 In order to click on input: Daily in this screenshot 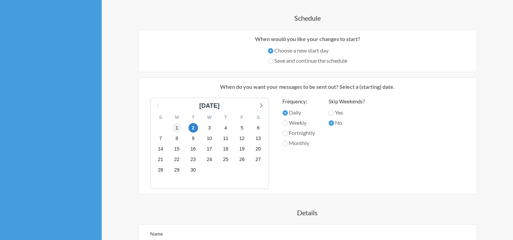, I will do `click(285, 113)`.